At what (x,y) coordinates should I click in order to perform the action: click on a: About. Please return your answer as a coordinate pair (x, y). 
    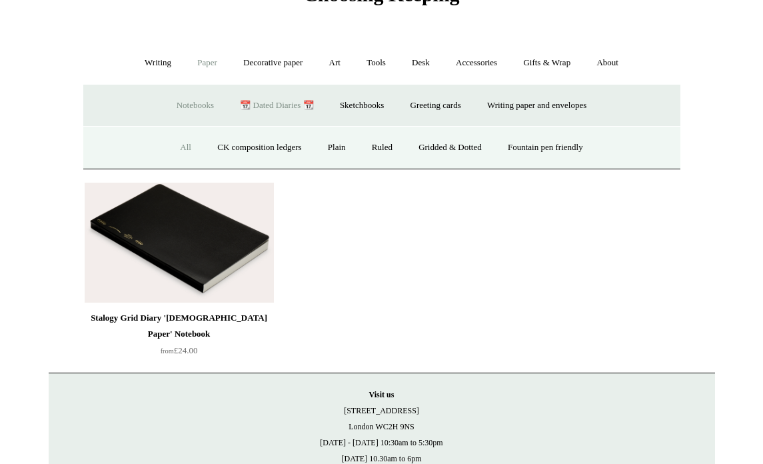
    Looking at the image, I should click on (607, 63).